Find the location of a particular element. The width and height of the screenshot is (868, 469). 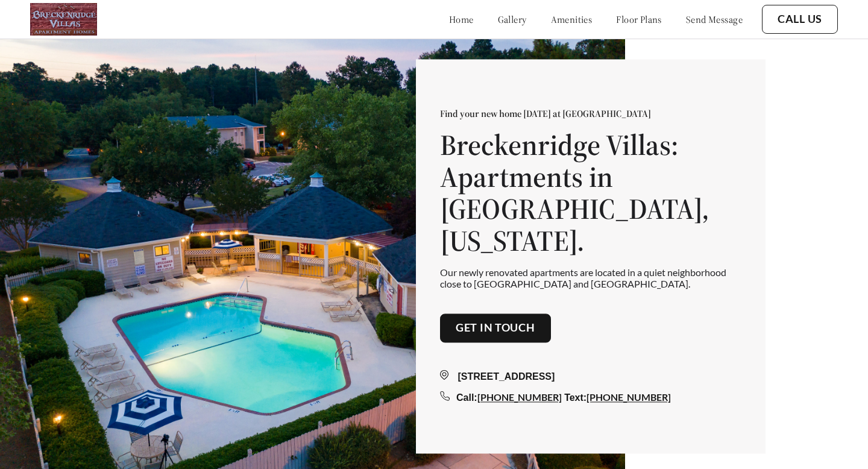

a: Call Us is located at coordinates (800, 19).